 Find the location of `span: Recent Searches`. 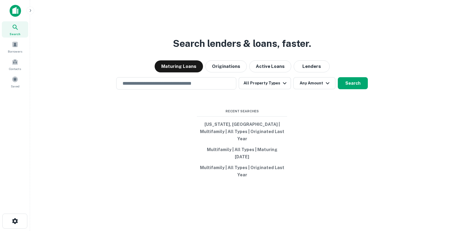

span: Recent Searches is located at coordinates (242, 111).